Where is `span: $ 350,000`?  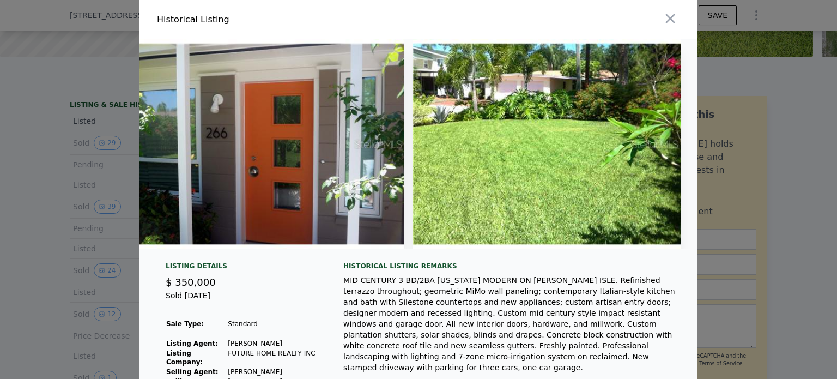 span: $ 350,000 is located at coordinates (191, 282).